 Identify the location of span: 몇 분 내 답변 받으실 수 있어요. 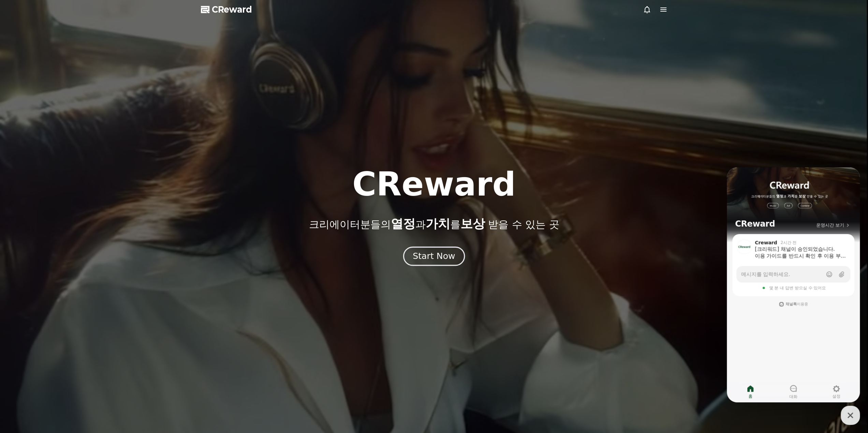
(71, 121).